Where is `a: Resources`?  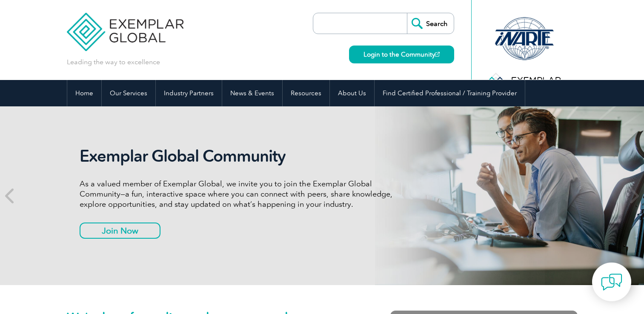
a: Resources is located at coordinates (306, 93).